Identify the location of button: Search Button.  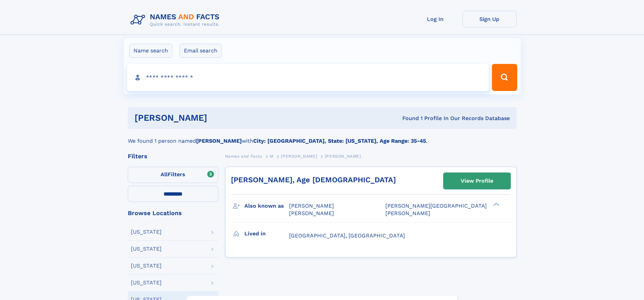
(504, 77).